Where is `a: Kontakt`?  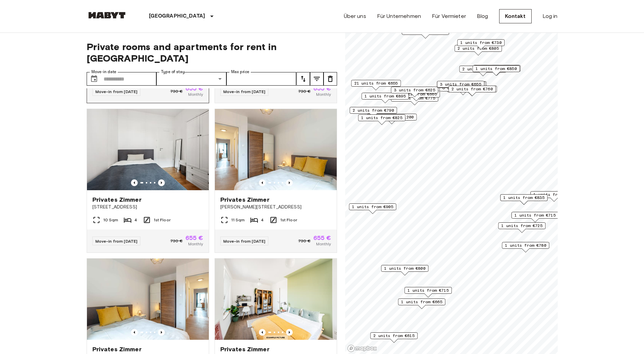 a: Kontakt is located at coordinates (516, 16).